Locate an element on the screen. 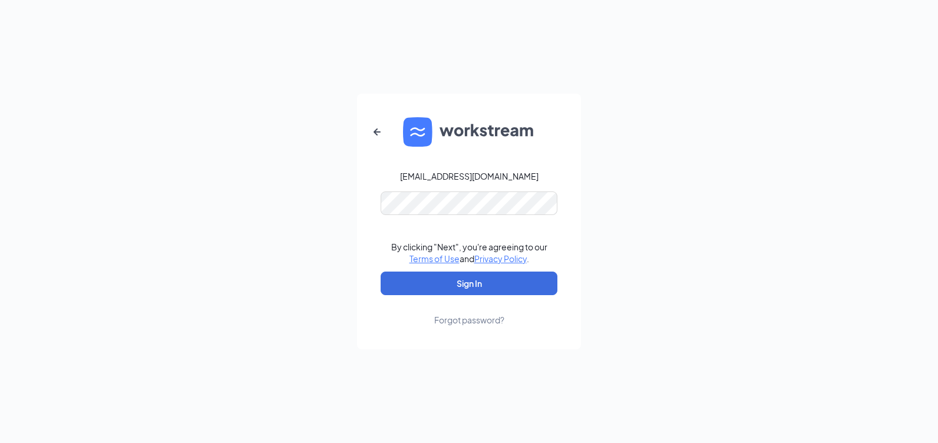  a: Forgot password? is located at coordinates (469, 310).